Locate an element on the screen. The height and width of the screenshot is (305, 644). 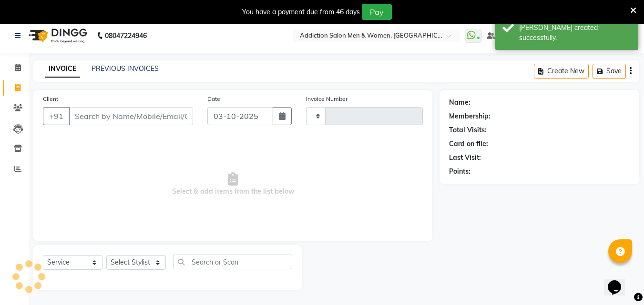
div: Points: is located at coordinates (459, 172).